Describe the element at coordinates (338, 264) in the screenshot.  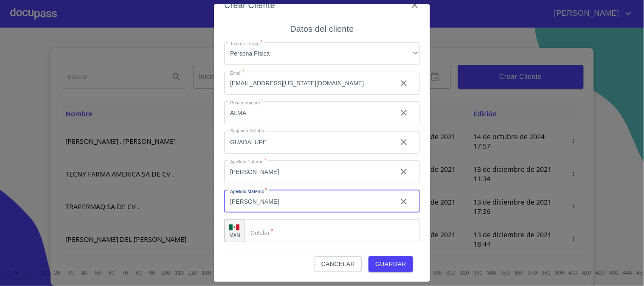
I see `span: Cancelar` at that location.